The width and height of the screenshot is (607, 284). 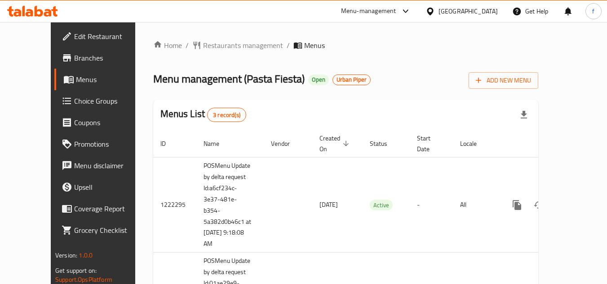 What do you see at coordinates (110, 187) in the screenshot?
I see `span: Upsell` at bounding box center [110, 187].